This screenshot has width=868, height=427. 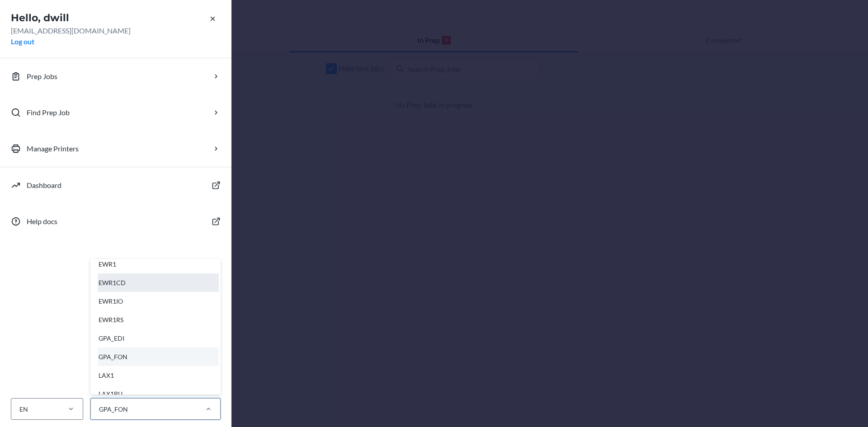 What do you see at coordinates (158, 283) in the screenshot?
I see `div: EWR1CD` at bounding box center [158, 283].